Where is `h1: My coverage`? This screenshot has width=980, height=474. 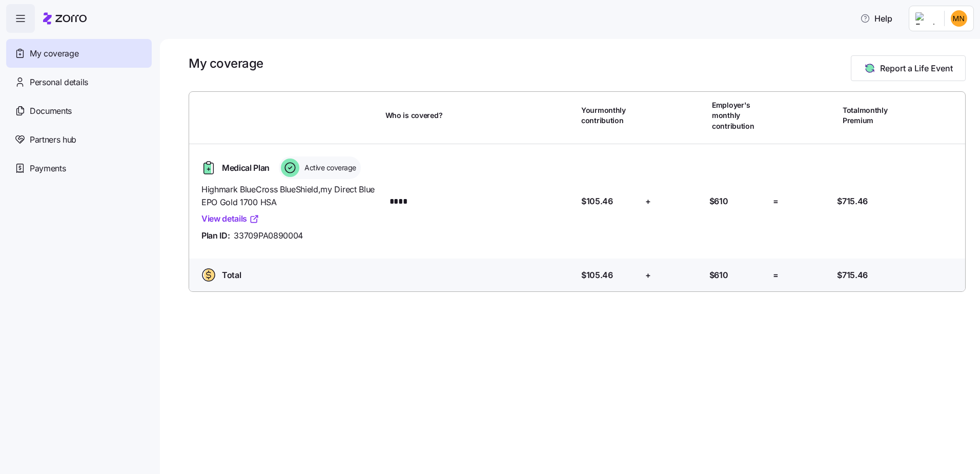 h1: My coverage is located at coordinates (226, 63).